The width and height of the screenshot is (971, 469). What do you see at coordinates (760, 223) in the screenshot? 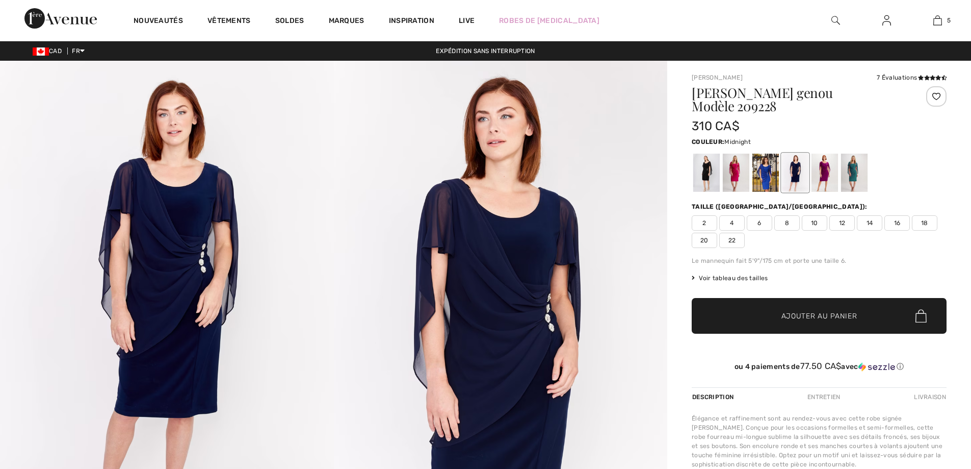
I see `span: 6` at bounding box center [760, 223].